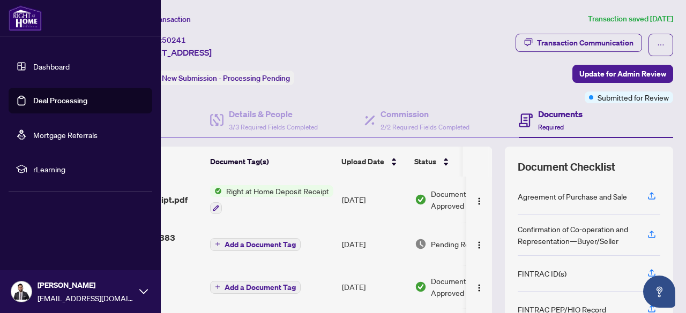 The width and height of the screenshot is (686, 313). What do you see at coordinates (216, 191) in the screenshot?
I see `img: Status Icon` at bounding box center [216, 191].